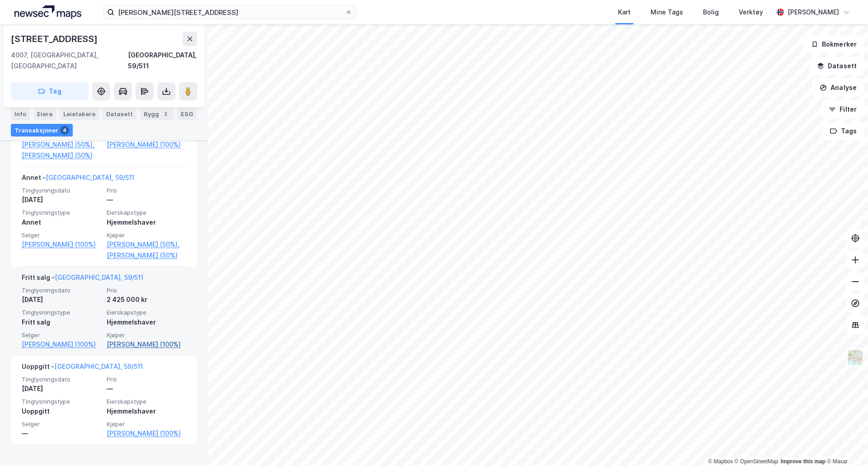 This screenshot has height=466, width=868. What do you see at coordinates (157, 114) in the screenshot?
I see `div: Bygg` at bounding box center [157, 114].